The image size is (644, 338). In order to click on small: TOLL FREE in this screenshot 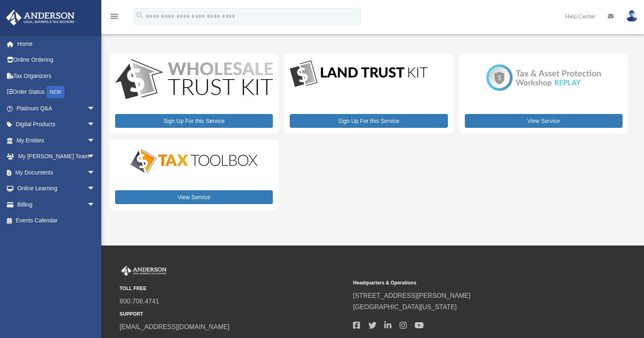, I will do `click(233, 289)`.